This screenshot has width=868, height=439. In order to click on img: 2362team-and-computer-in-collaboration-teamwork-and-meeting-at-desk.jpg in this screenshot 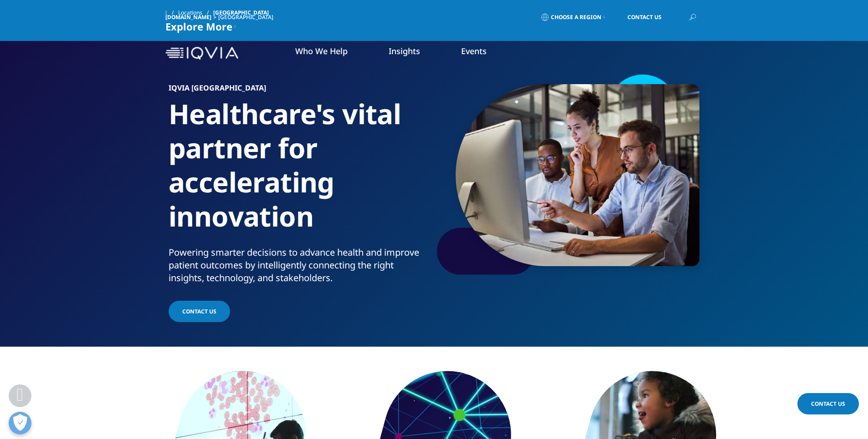, I will do `click(577, 175)`.